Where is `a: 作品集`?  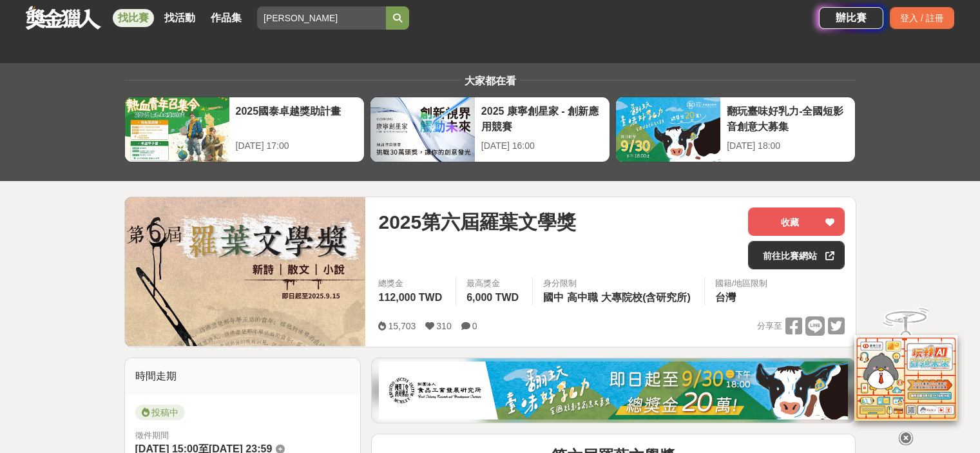
a: 作品集 is located at coordinates (226, 18).